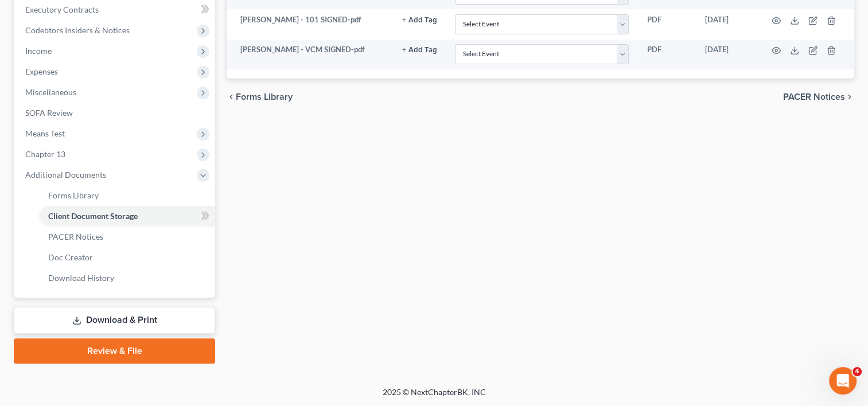  Describe the element at coordinates (48, 112) in the screenshot. I see `span: SOFA Review` at that location.